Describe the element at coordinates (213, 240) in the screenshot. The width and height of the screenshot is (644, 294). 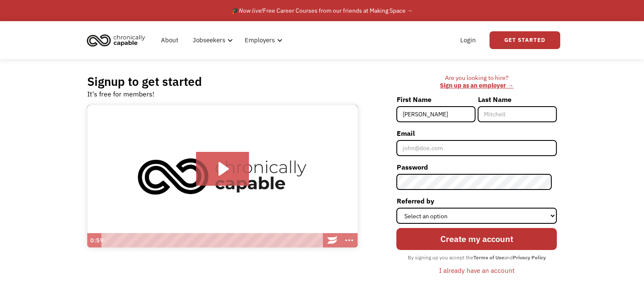
I see `div: Playbar` at that location.